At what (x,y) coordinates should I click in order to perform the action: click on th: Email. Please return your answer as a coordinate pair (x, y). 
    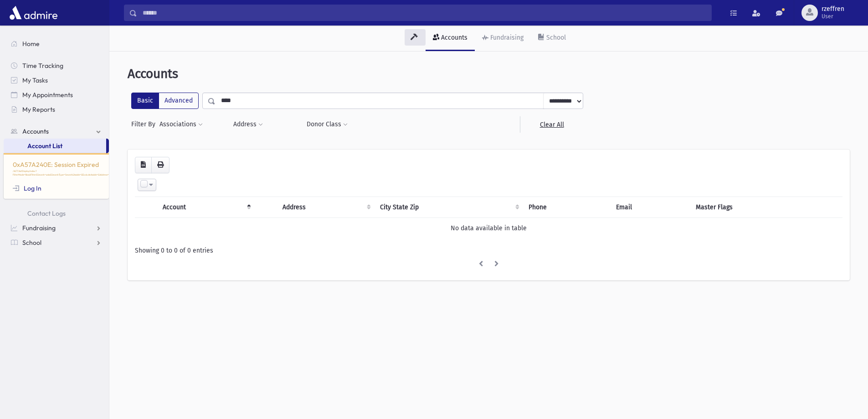
    Looking at the image, I should click on (650, 207).